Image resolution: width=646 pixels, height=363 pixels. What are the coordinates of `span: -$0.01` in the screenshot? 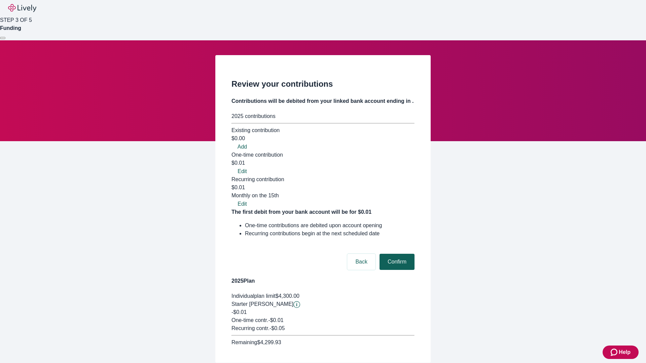 It's located at (239, 312).